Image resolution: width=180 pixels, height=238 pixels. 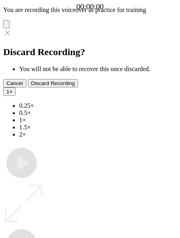 What do you see at coordinates (98, 120) in the screenshot?
I see `li: 1×` at bounding box center [98, 120].